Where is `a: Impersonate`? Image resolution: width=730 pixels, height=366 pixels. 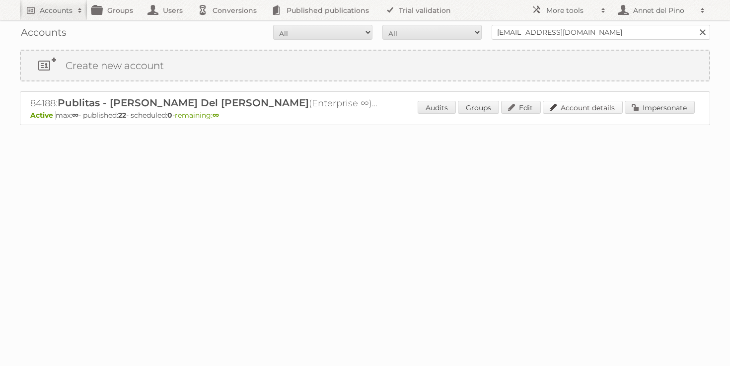
a: Impersonate is located at coordinates (660, 107).